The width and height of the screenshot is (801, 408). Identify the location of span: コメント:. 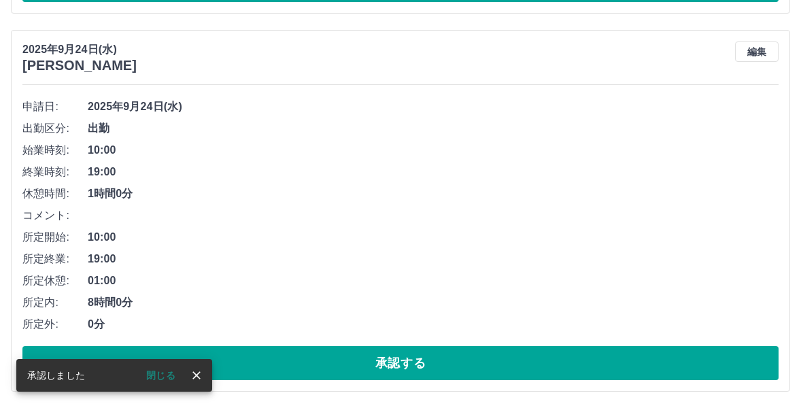
(55, 216).